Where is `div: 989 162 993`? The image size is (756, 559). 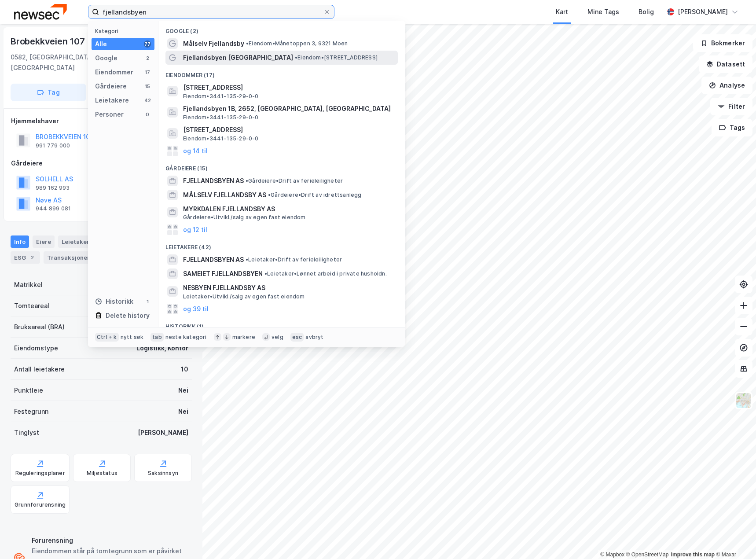 div: 989 162 993 is located at coordinates (52, 188).